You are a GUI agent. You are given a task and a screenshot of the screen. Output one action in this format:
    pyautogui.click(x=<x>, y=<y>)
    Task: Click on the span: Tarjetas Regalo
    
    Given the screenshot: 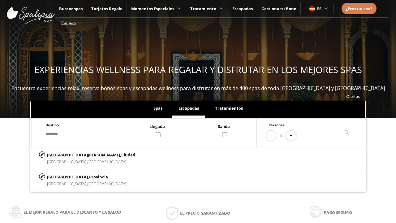 What is the action you would take?
    pyautogui.click(x=107, y=9)
    